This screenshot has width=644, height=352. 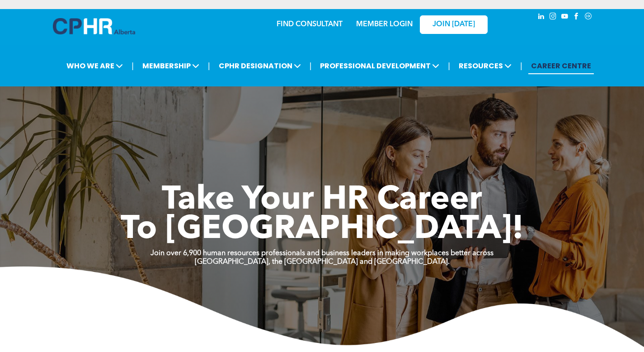 What do you see at coordinates (588, 17) in the screenshot?
I see `a: Social network` at bounding box center [588, 17].